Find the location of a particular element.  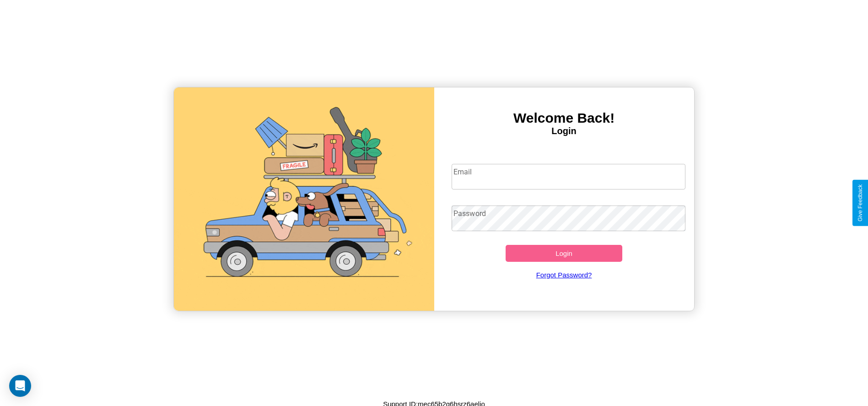

div: Give Feedback is located at coordinates (860, 203).